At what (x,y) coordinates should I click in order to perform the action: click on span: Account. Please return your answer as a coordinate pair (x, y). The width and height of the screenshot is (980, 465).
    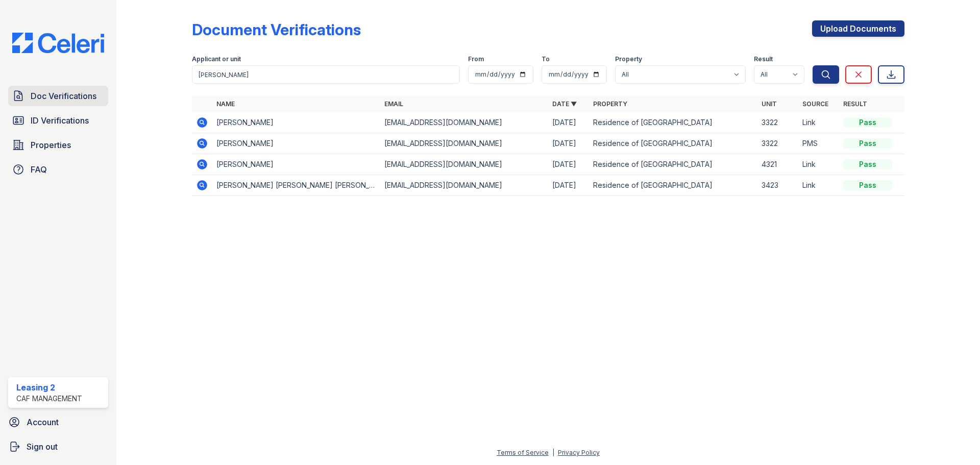
    Looking at the image, I should click on (43, 422).